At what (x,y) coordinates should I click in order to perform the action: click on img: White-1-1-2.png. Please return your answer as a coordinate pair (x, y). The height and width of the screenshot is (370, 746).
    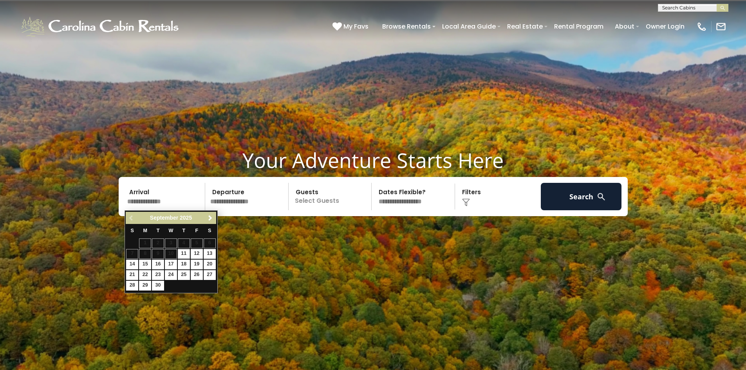
    Looking at the image, I should click on (101, 27).